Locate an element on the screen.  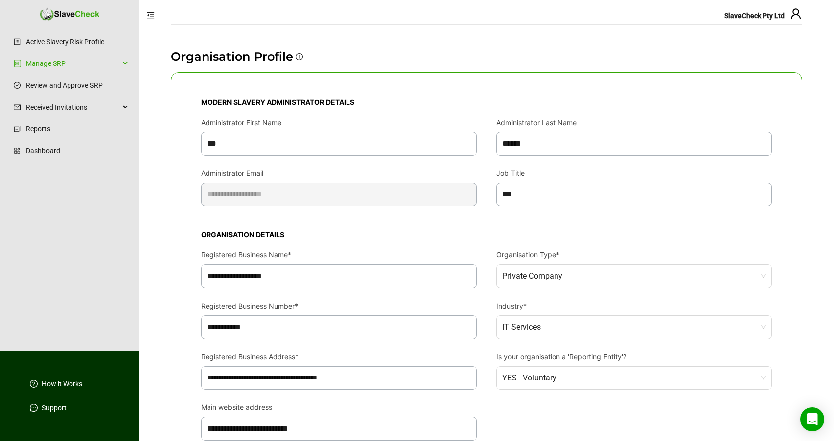
input: Registered Business Name* is located at coordinates (339, 277).